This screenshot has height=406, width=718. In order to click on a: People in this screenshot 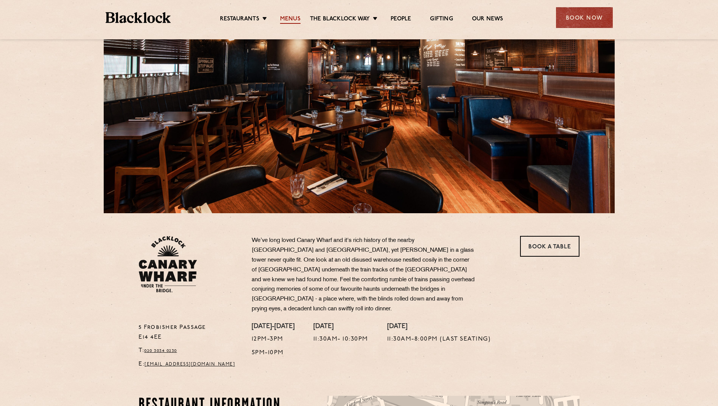, I will do `click(401, 20)`.